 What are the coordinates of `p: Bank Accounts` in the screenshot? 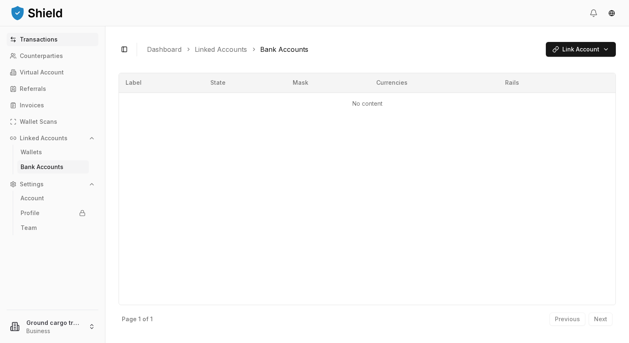 It's located at (42, 167).